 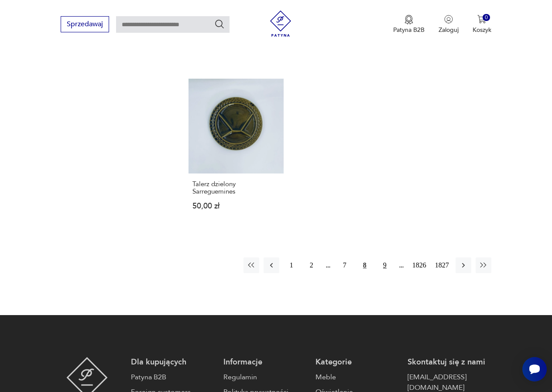 What do you see at coordinates (442, 265) in the screenshot?
I see `button: 1827` at bounding box center [442, 265].